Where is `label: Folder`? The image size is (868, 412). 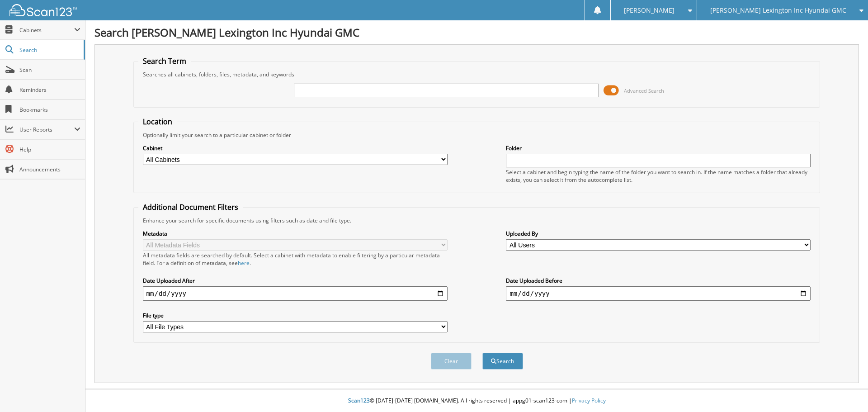
label: Folder is located at coordinates (658, 148).